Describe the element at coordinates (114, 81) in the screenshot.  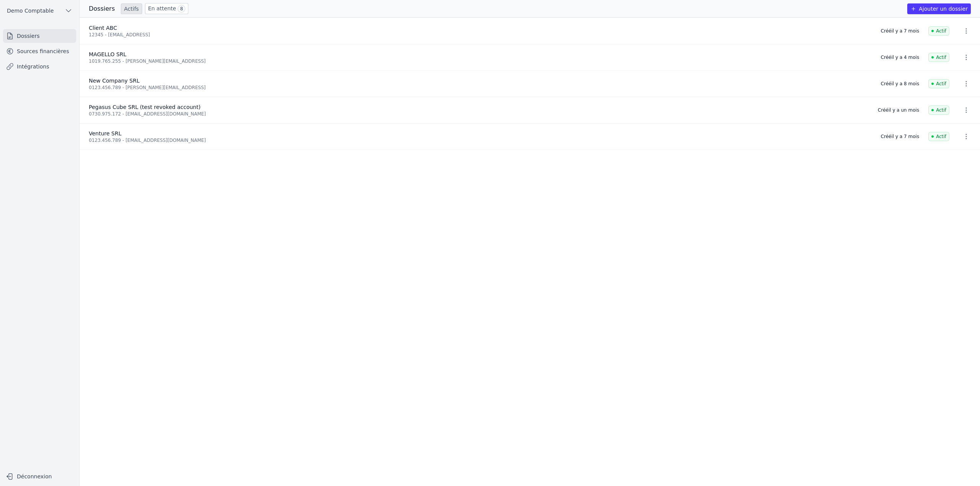
I see `span: New Company SRL` at that location.